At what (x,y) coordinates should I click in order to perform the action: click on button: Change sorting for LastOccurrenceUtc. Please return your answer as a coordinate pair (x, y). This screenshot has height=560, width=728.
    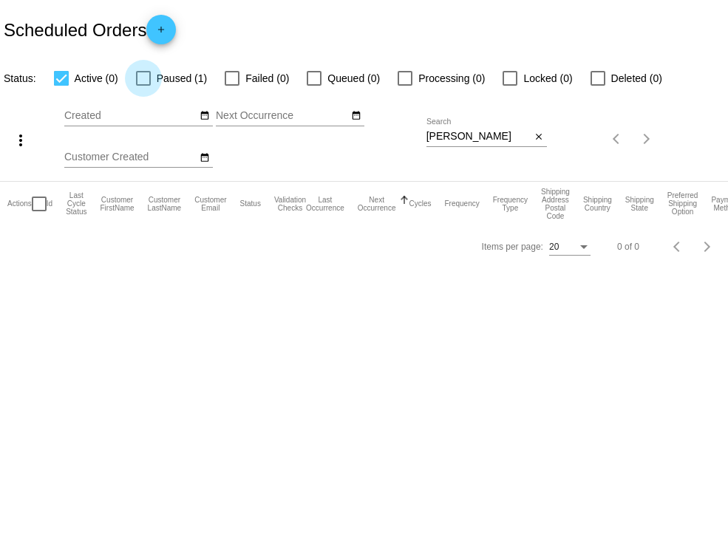
    Looking at the image, I should click on (325, 204).